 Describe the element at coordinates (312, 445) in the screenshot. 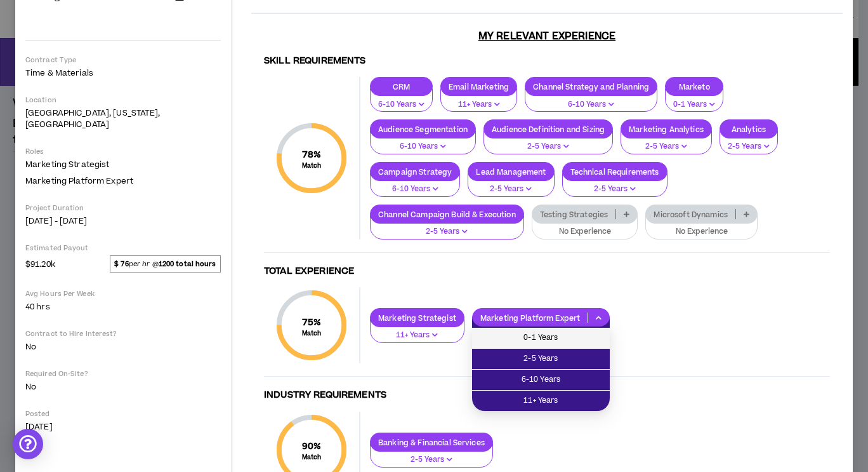

I see `span: 90 %` at that location.